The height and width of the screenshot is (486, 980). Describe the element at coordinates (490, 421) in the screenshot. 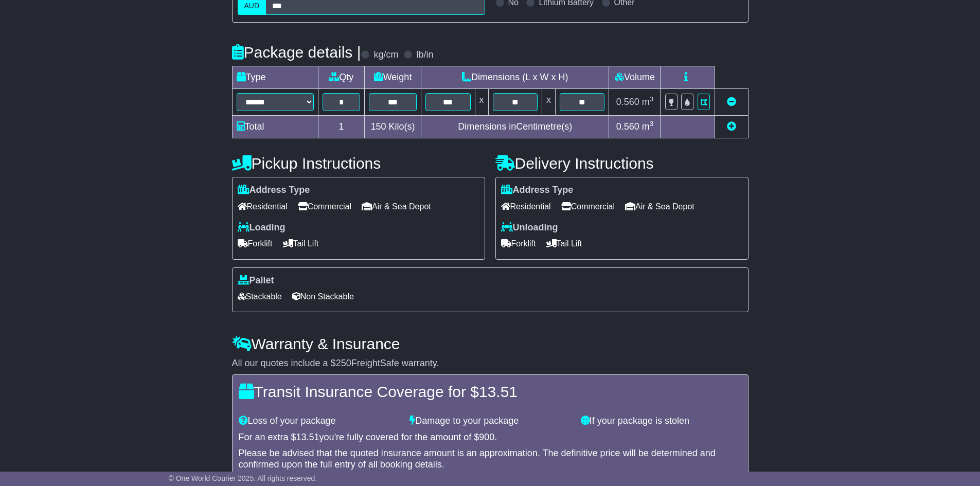

I see `div: Damage to your package` at that location.